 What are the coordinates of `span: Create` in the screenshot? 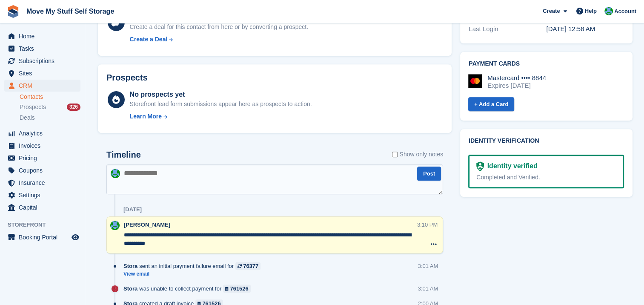 It's located at (551, 11).